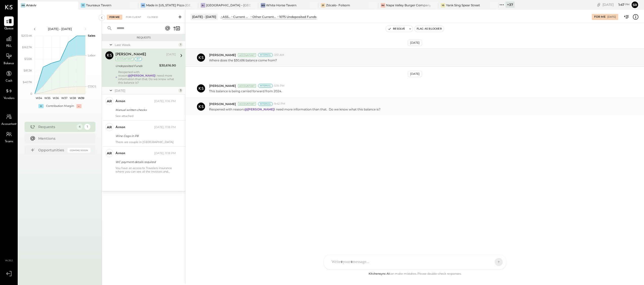 The height and width of the screenshot is (285, 644). I want to click on div: Contribution Margin, so click(60, 106).